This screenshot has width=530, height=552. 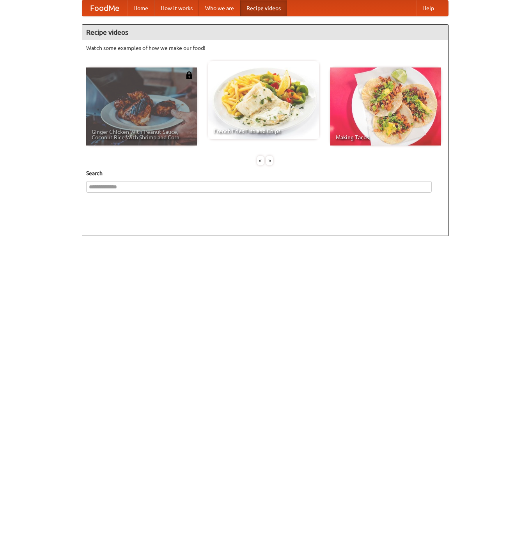 I want to click on h5: Search, so click(x=265, y=173).